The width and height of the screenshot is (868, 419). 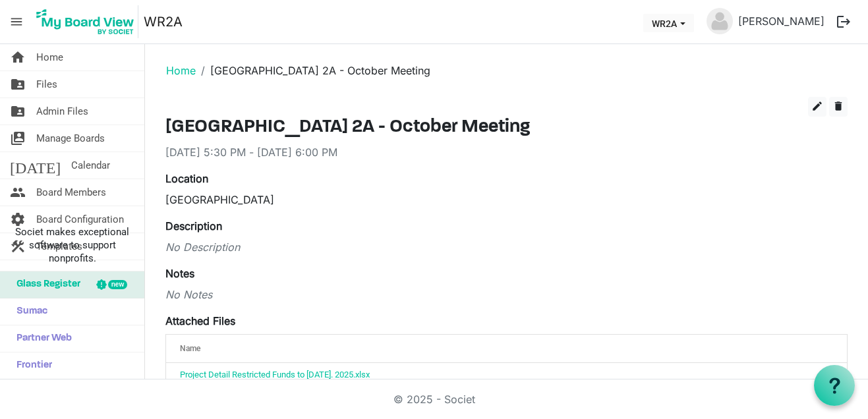 I want to click on span: Sumac, so click(x=28, y=312).